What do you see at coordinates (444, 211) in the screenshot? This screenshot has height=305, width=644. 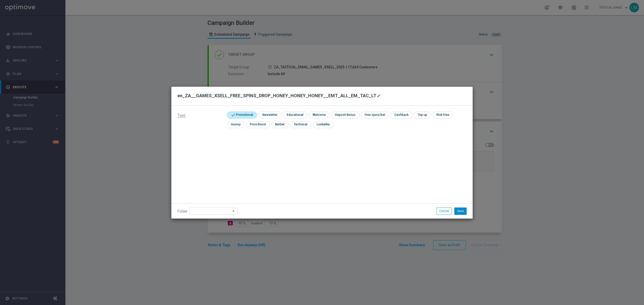 I see `button: Cancel` at bounding box center [444, 211].